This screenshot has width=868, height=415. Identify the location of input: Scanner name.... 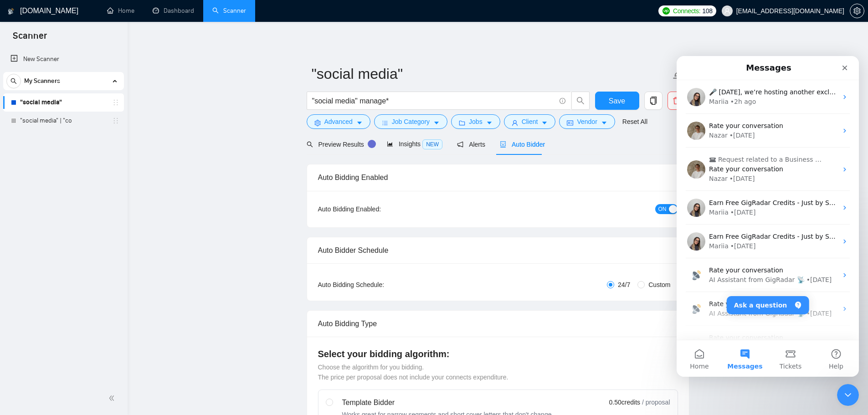
(492, 73).